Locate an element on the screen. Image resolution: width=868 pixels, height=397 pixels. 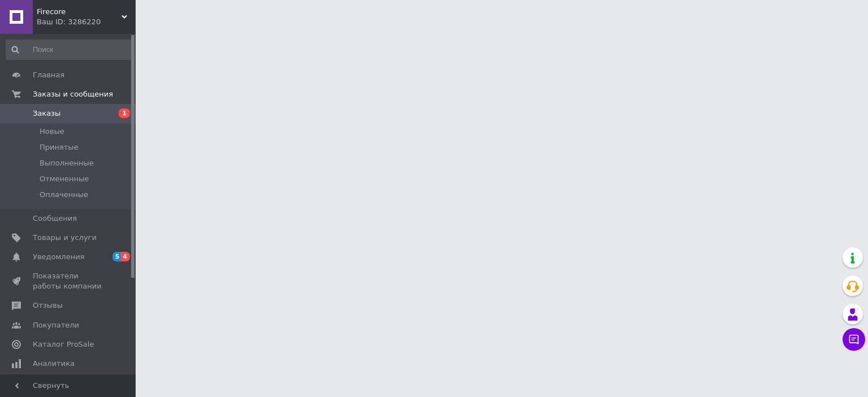
input: Поиск is located at coordinates (69, 50).